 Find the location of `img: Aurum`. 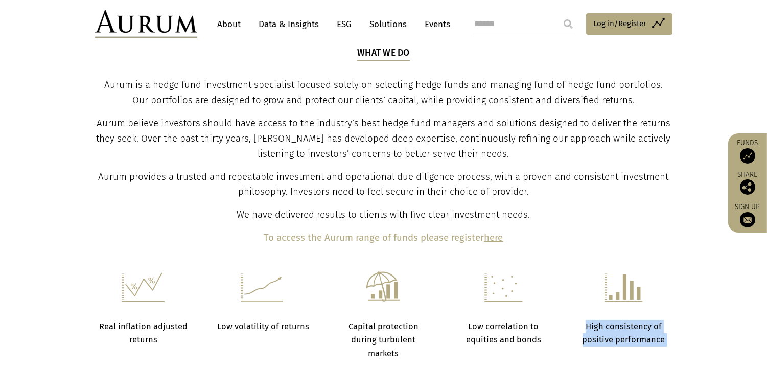

img: Aurum is located at coordinates (146, 24).